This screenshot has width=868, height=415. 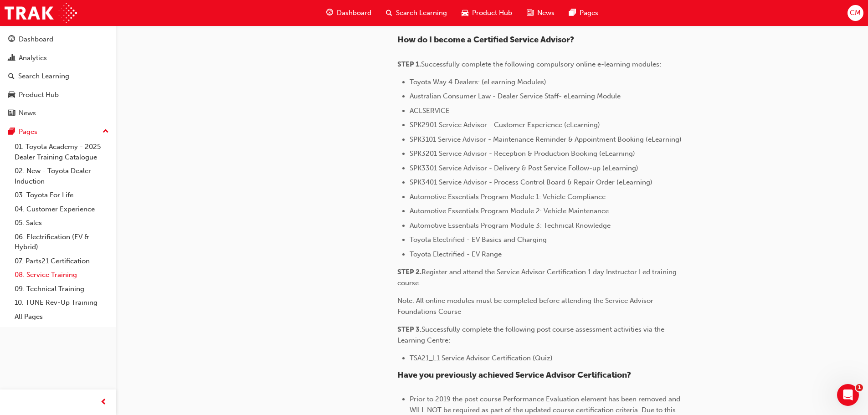 I want to click on a: 01. Toyota Academy - 2025 Dealer Training Catalogue, so click(x=62, y=152).